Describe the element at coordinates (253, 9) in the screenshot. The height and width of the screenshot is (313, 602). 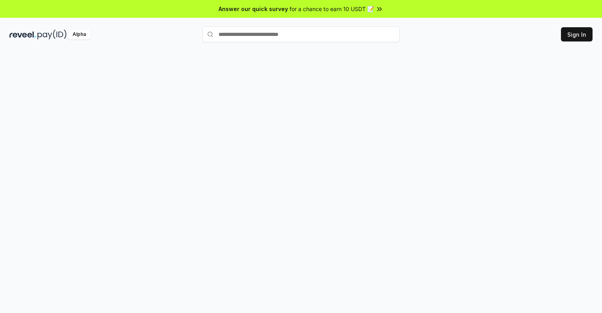
I see `span: Answer our quick survey` at that location.